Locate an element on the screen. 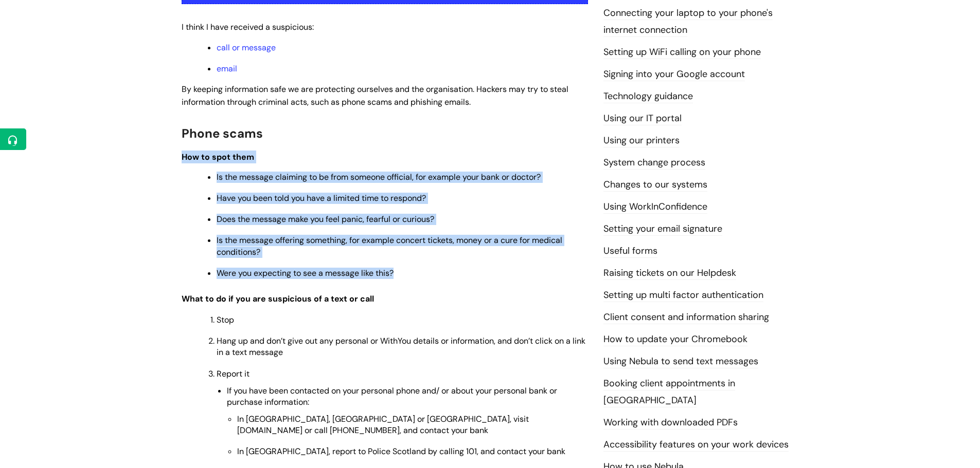 The height and width of the screenshot is (468, 980). a: Using WorkInConfidence is located at coordinates (655, 207).